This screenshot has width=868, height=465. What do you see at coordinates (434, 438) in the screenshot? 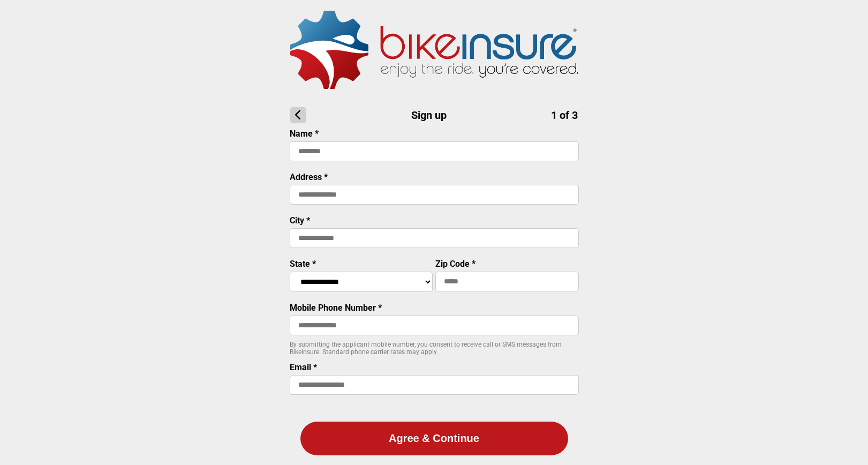
I see `button: Agree & Continue` at bounding box center [434, 438].